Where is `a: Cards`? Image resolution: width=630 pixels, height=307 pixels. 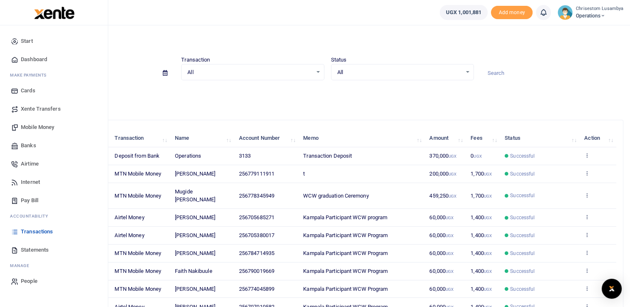
a: Cards is located at coordinates (54, 91).